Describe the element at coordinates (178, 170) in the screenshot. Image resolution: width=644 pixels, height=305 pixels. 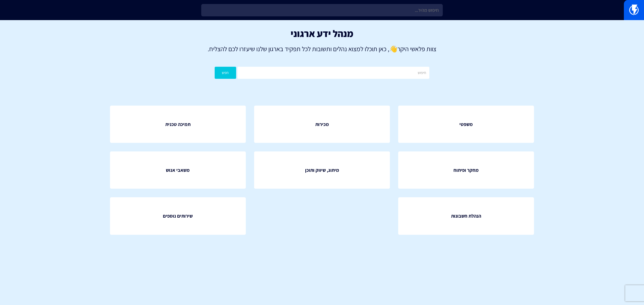
I see `span: משאבי אנוש` at that location.